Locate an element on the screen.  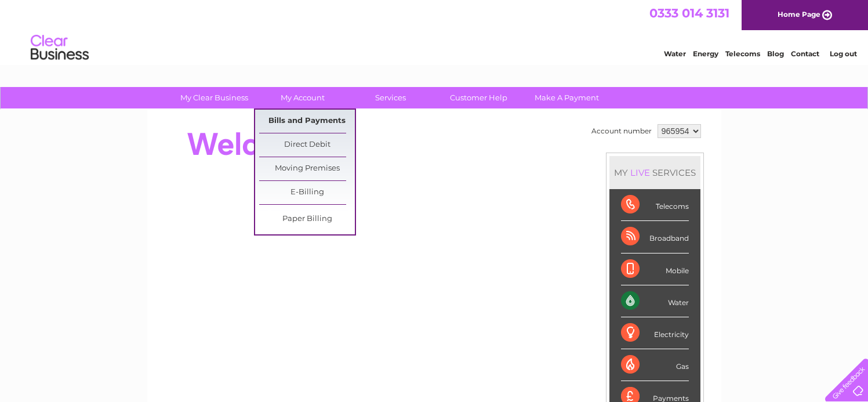
a: Contact is located at coordinates (805, 53).